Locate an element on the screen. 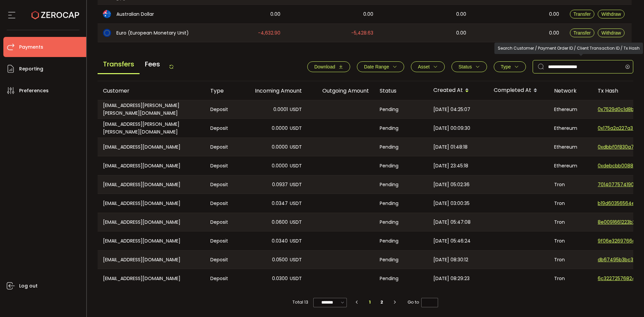 Image resolution: width=644 pixels, height=317 pixels. span: -4,632.90 is located at coordinates (269, 33).